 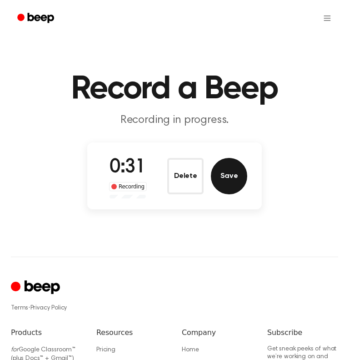 What do you see at coordinates (303, 332) in the screenshot?
I see `h6: Subscribe` at bounding box center [303, 332].